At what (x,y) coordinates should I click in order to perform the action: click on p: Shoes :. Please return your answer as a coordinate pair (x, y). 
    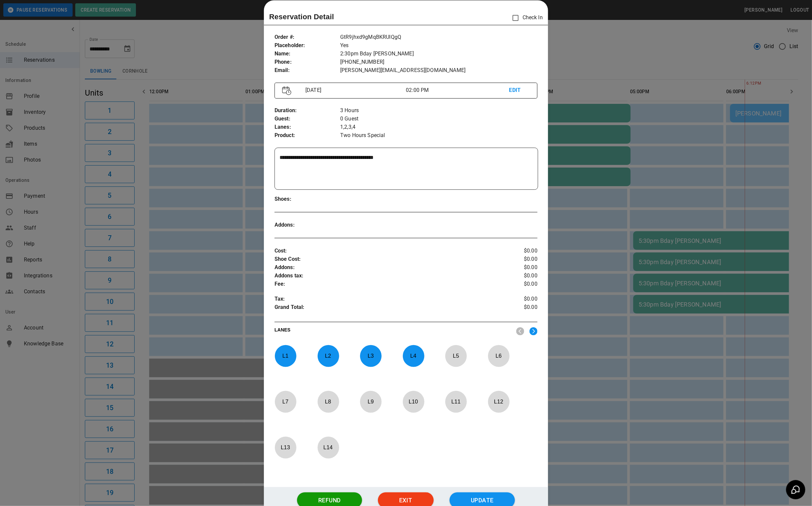
    Looking at the image, I should click on (308, 198).